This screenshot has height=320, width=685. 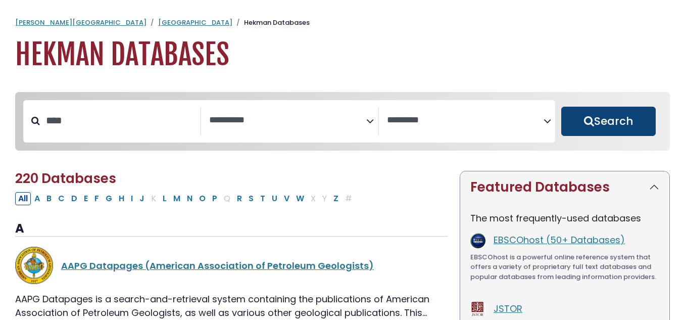 I want to click on li: Hekman Databases, so click(x=271, y=23).